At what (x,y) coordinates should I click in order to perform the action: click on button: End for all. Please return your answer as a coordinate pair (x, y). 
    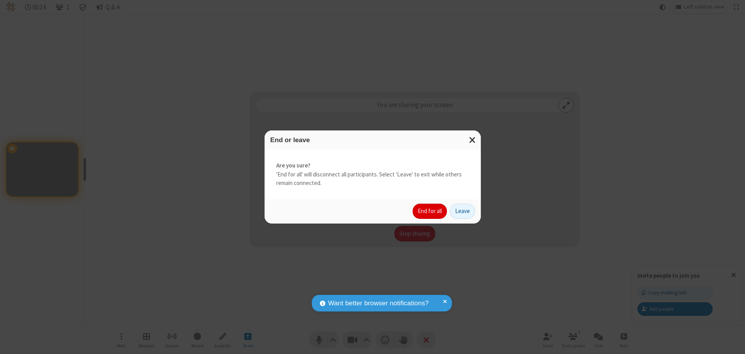
    Looking at the image, I should click on (430, 212).